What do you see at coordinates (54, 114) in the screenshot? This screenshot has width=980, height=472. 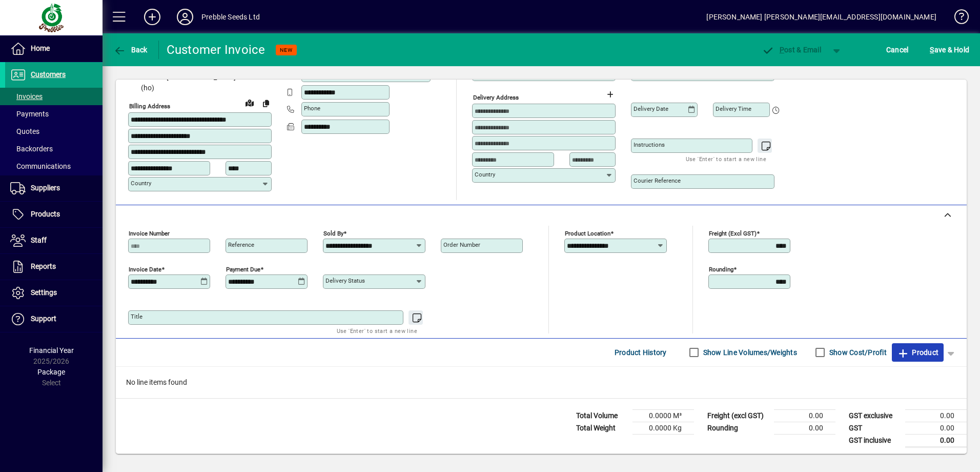 I see `a: Payments` at bounding box center [54, 114].